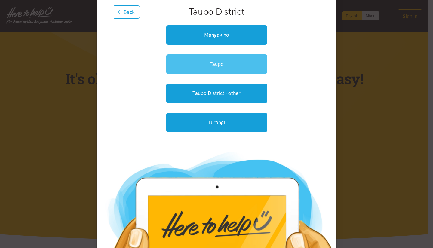  Describe the element at coordinates (126, 12) in the screenshot. I see `button: Back` at that location.